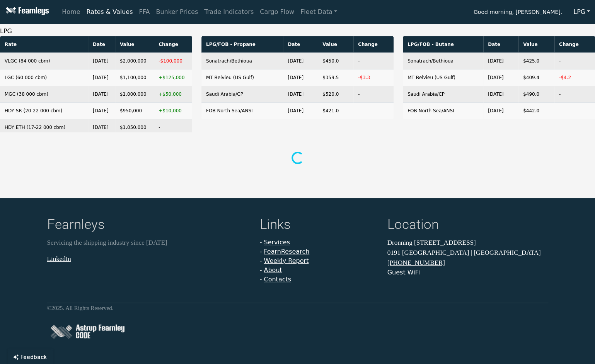 The height and width of the screenshot is (364, 595). Describe the element at coordinates (276, 242) in the screenshot. I see `a: Services` at that location.